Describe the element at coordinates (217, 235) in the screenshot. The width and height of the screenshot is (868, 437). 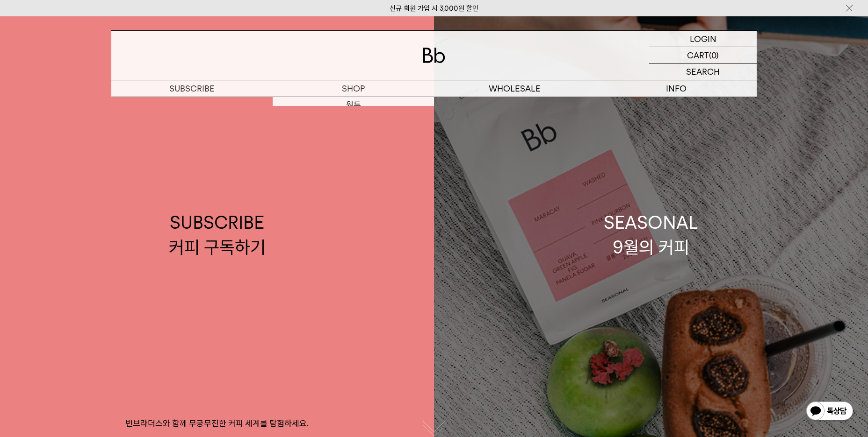
I see `div: SUBSCRIBE 커피 구독하기` at that location.